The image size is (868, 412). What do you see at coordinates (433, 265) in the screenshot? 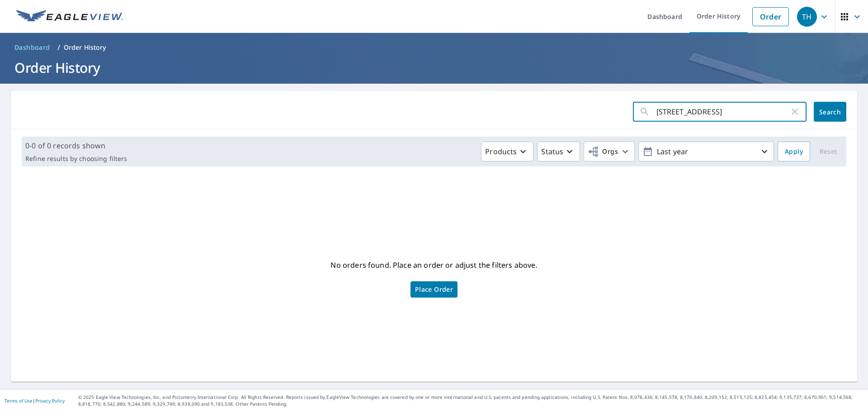
I see `p: No orders found. Place an order or adjust the filters above.` at bounding box center [433, 265].